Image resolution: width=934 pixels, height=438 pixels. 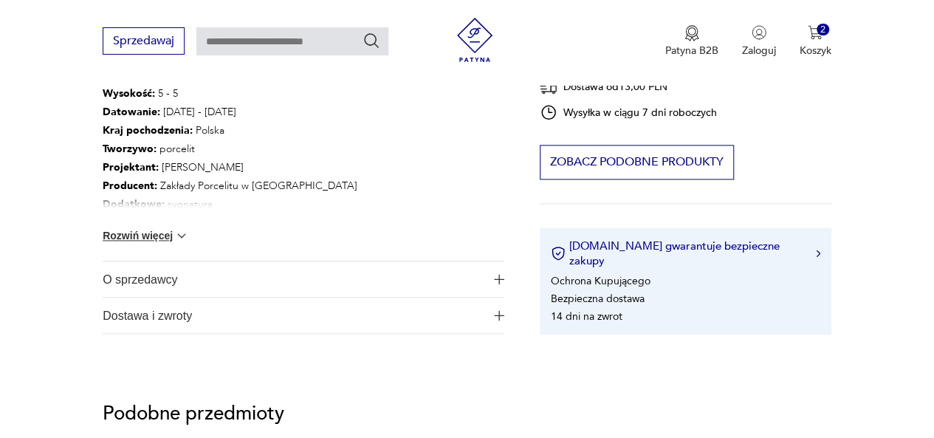 What do you see at coordinates (692, 41) in the screenshot?
I see `a: Ikona medaluPatyna B2B` at bounding box center [692, 41].